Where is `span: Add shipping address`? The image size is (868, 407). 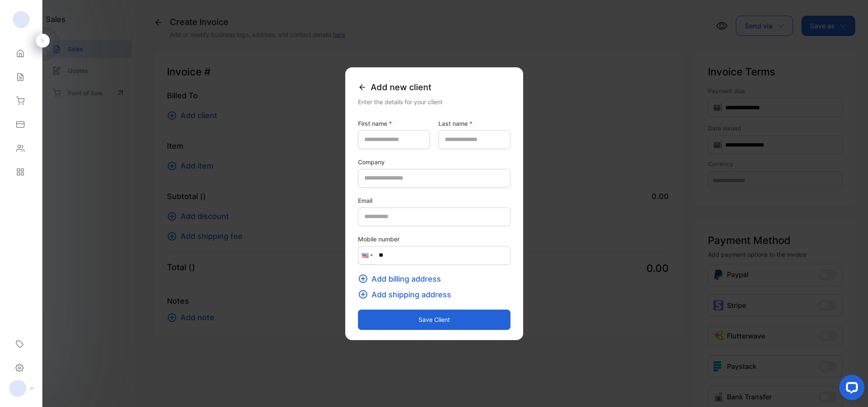
span: Add shipping address is located at coordinates (412, 294).